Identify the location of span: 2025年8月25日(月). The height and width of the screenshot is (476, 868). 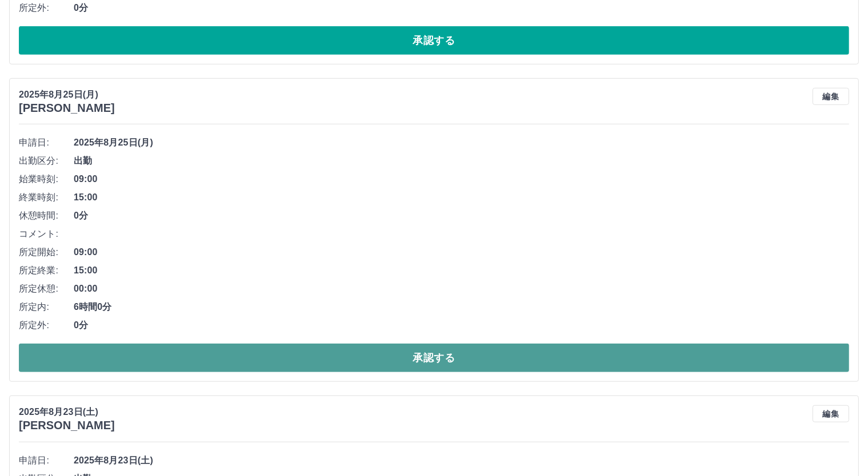
(461, 143).